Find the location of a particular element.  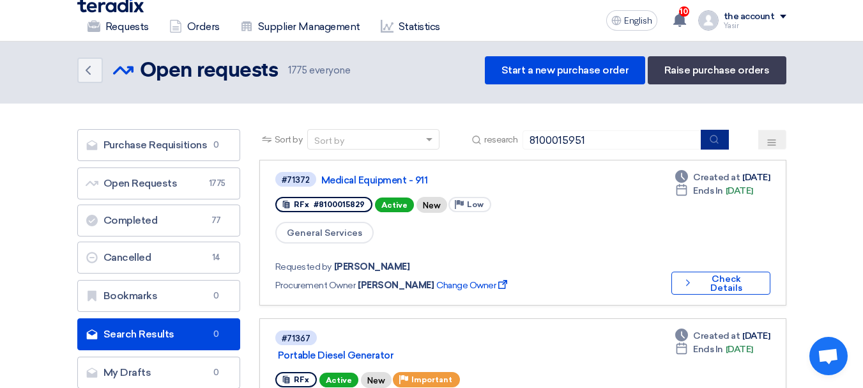

font: Important is located at coordinates (432, 380).